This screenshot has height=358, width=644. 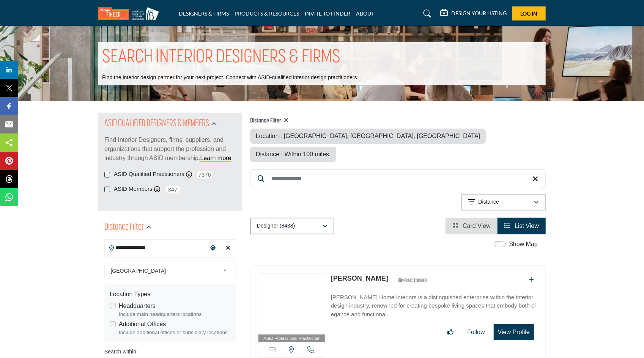 What do you see at coordinates (230, 78) in the screenshot?
I see `p: Find the interior design partner for your next project. Connect with ASID-qualified interior desi...` at bounding box center [230, 78].